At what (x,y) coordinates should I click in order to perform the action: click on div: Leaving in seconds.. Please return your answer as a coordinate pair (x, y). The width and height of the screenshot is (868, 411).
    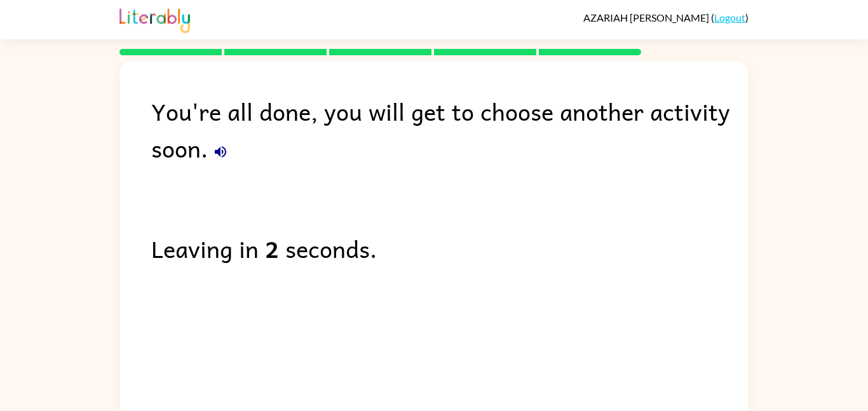
    Looking at the image, I should click on (450, 249).